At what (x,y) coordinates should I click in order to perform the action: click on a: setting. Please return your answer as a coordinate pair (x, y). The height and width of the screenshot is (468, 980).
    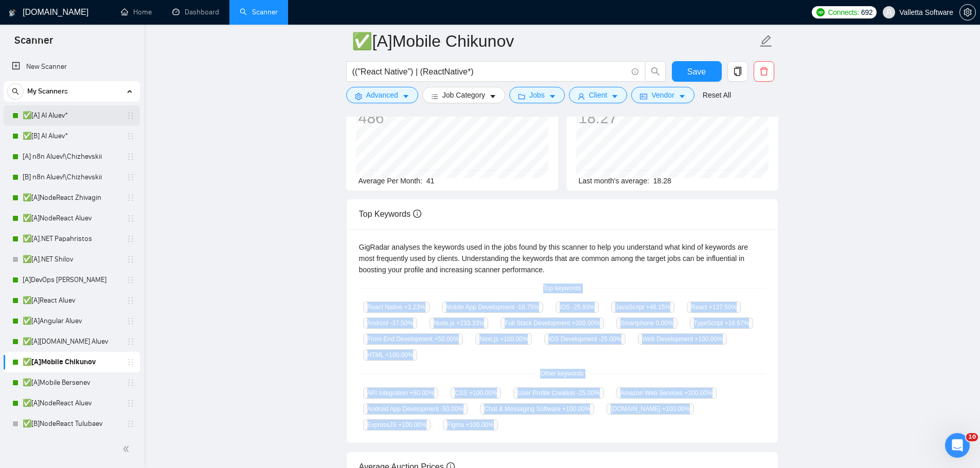
    Looking at the image, I should click on (968, 12).